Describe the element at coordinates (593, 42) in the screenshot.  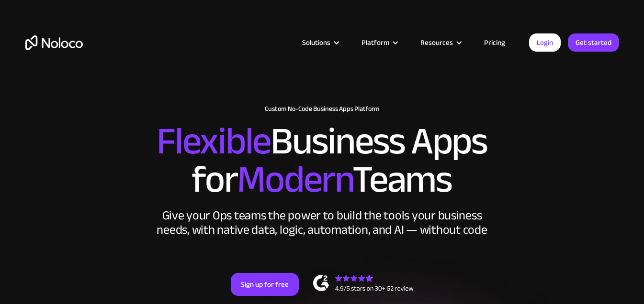
I see `a: Get started` at that location.